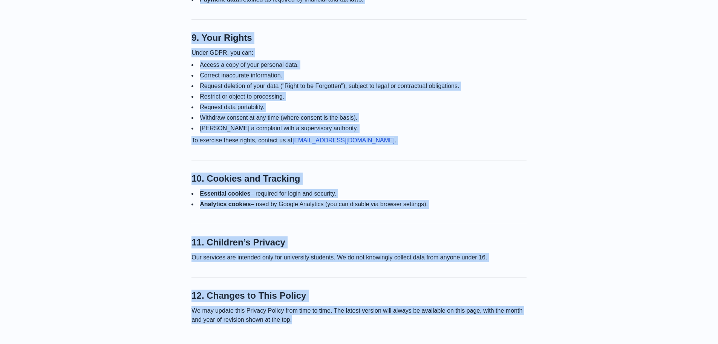 This screenshot has height=344, width=718. I want to click on h2: 12. Changes to This Policy, so click(359, 295).